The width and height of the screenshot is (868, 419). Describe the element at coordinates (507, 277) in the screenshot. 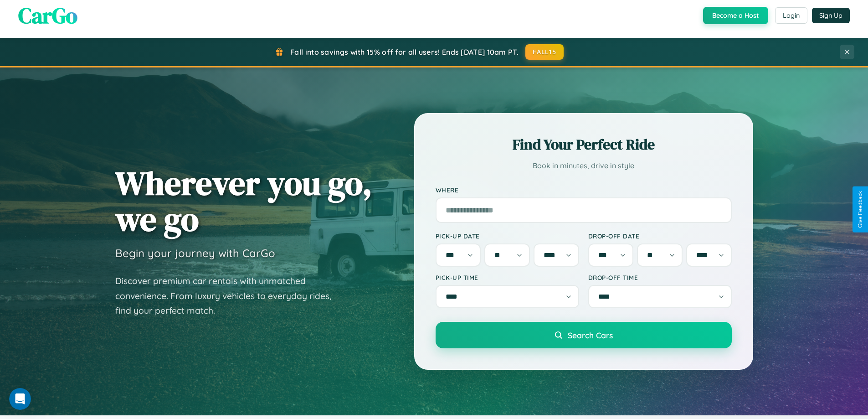

I see `label: Pick-up Time` at that location.